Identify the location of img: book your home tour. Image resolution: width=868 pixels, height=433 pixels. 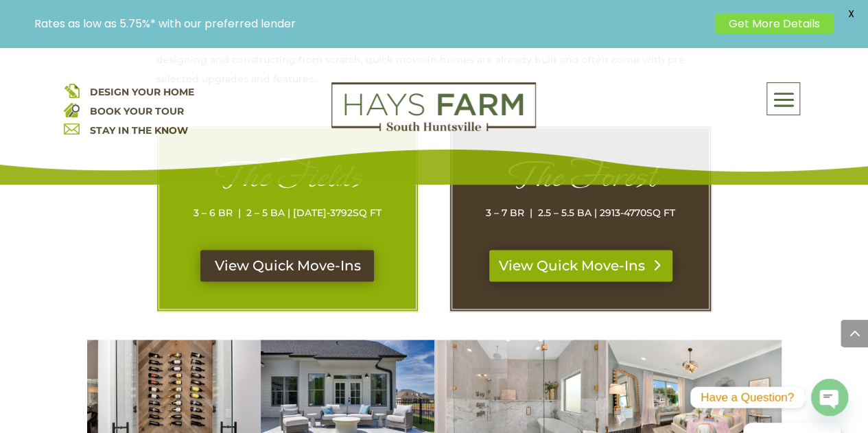
(72, 109).